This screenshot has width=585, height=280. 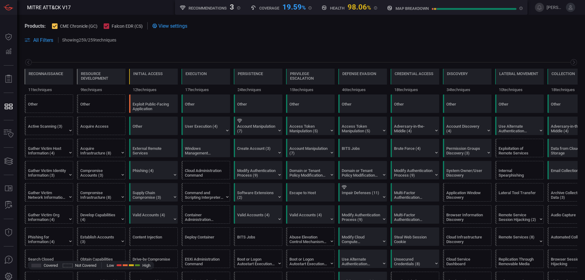 I want to click on div: T1010: Application Window Discovery (Not covered), so click(x=467, y=192).